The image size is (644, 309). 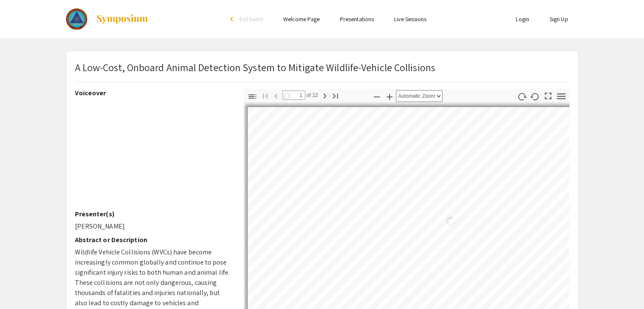 I want to click on button: Zoom In, so click(x=390, y=96).